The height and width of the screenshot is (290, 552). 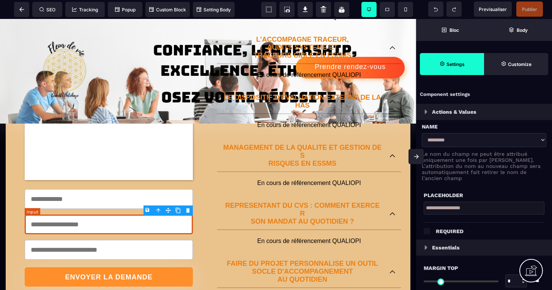 I want to click on span: Tracking, so click(x=85, y=9).